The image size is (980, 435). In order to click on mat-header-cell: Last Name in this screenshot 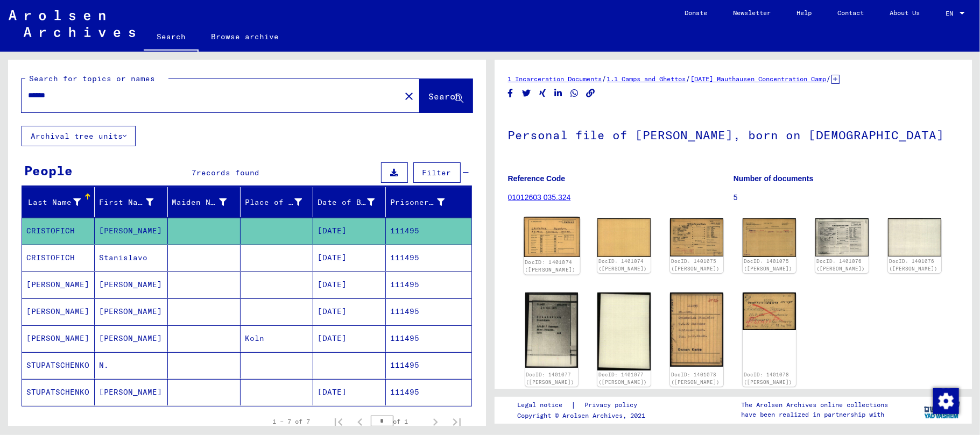, I will do `click(58, 202)`.